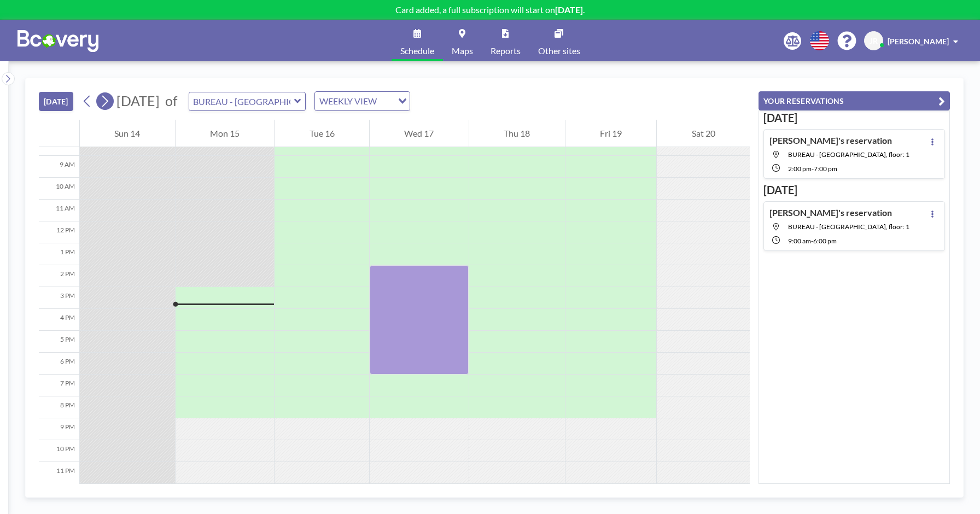 The width and height of the screenshot is (980, 514). I want to click on div: 12 PM, so click(59, 233).